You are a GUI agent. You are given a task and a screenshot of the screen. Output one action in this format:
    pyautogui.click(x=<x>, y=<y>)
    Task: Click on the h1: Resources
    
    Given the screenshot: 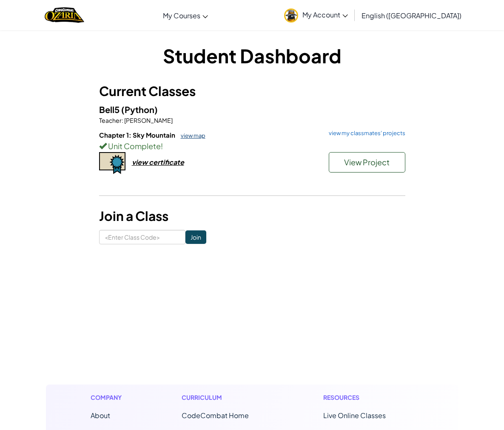 What is the action you would take?
    pyautogui.click(x=369, y=398)
    